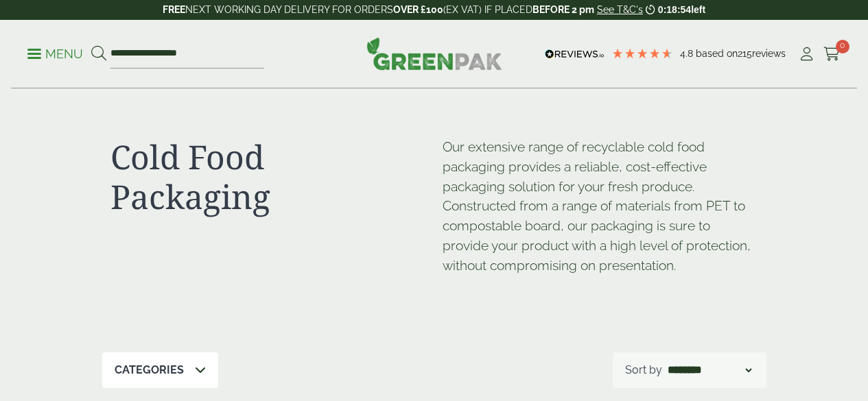 The width and height of the screenshot is (868, 401). What do you see at coordinates (149, 370) in the screenshot?
I see `p: Categories` at bounding box center [149, 370].